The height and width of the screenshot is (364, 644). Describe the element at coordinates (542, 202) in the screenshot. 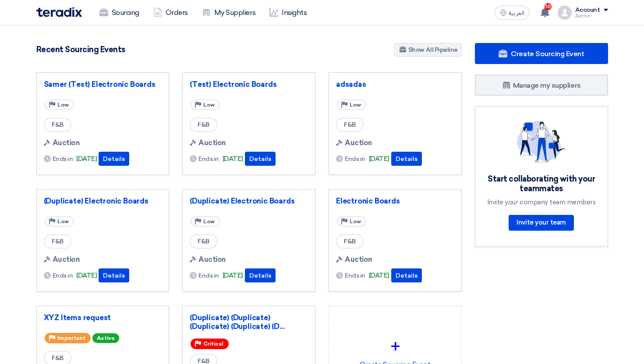

I see `div: Invite your company team members` at that location.